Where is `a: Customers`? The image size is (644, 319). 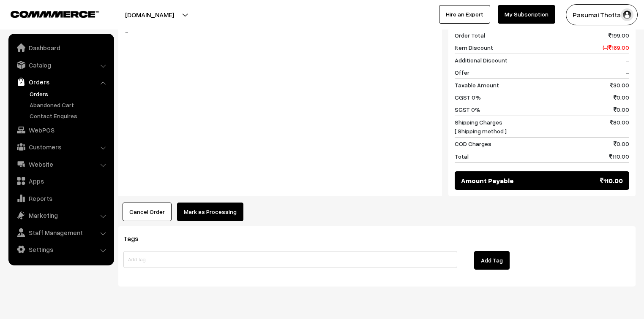
a: Customers is located at coordinates (61, 147).